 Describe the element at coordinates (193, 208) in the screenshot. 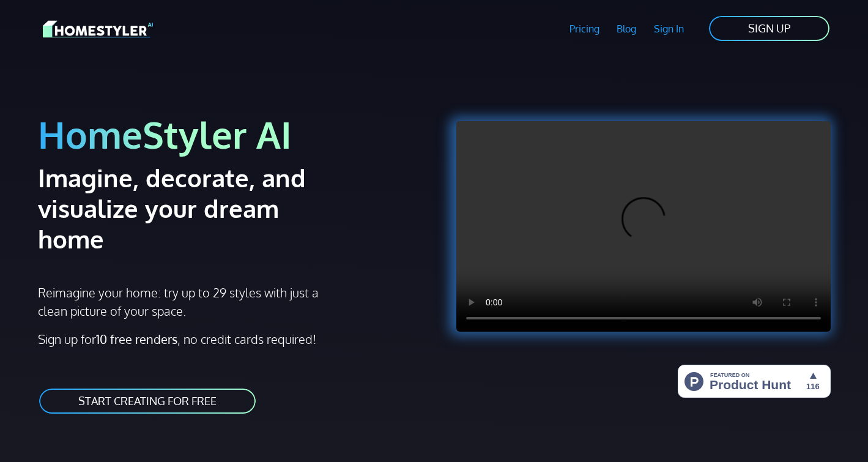

I see `h2: Imagine, decorate, and visualize your dream home` at that location.